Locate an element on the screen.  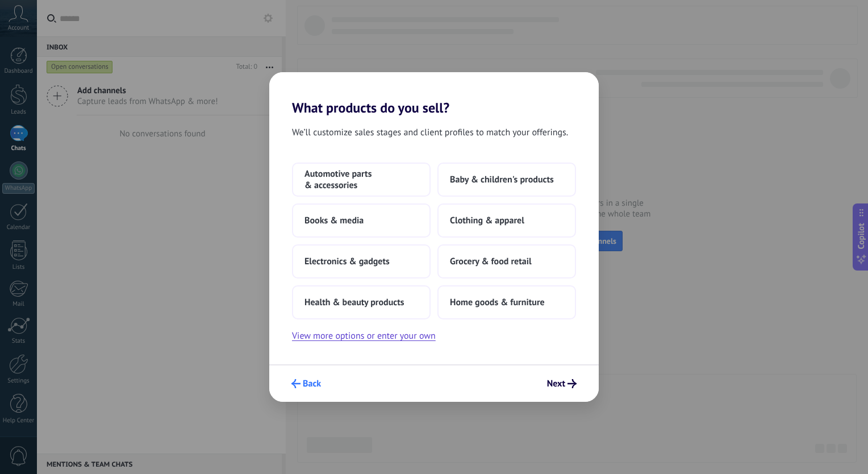
button: View more options or enter your own is located at coordinates (364, 336).